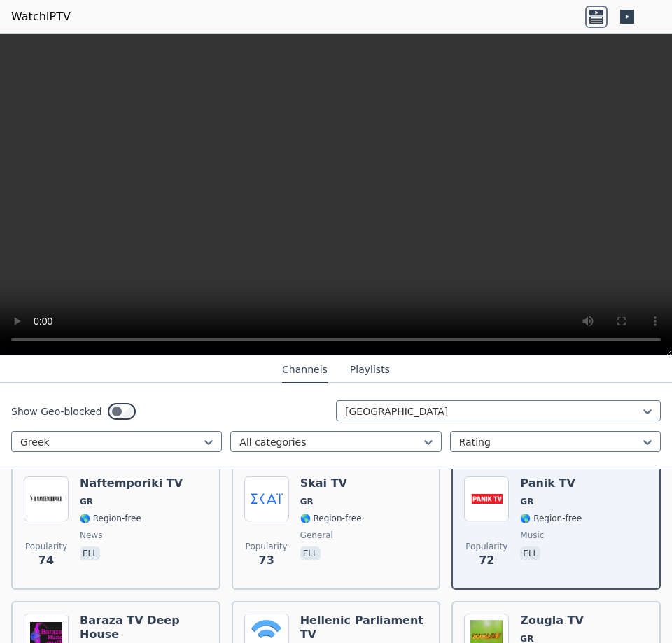 The width and height of the screenshot is (672, 643). I want to click on span: 72, so click(486, 561).